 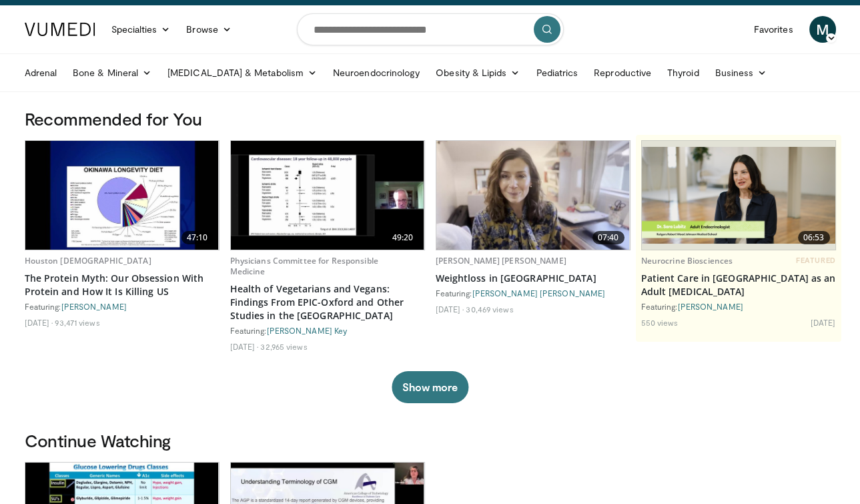 I want to click on span: 49:20, so click(x=403, y=237).